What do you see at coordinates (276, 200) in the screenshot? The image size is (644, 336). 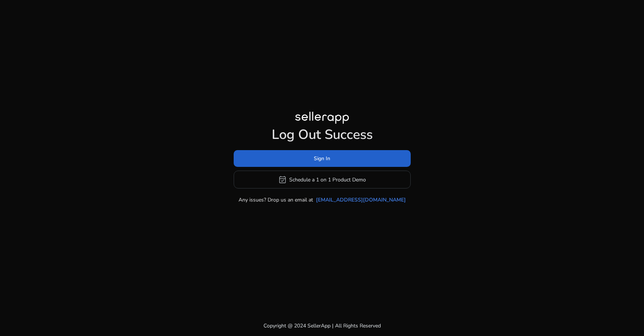 I see `p: Any issues? Drop us an email at` at bounding box center [276, 200].